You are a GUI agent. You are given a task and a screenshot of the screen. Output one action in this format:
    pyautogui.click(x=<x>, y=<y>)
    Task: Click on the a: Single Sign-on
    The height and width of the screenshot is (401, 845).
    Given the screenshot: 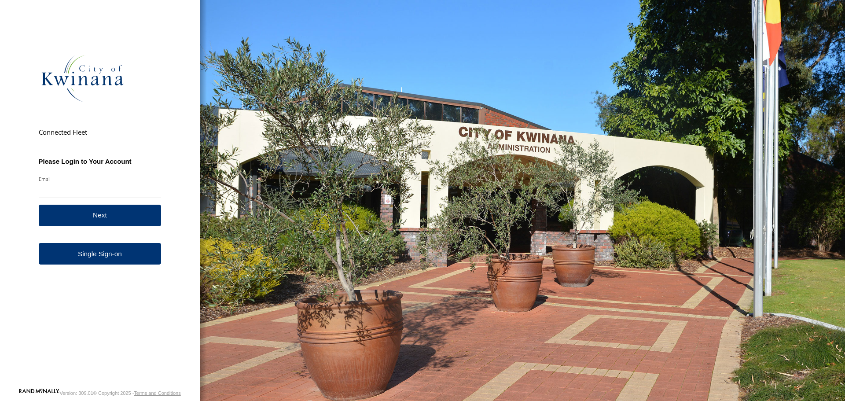 What is the action you would take?
    pyautogui.click(x=100, y=254)
    